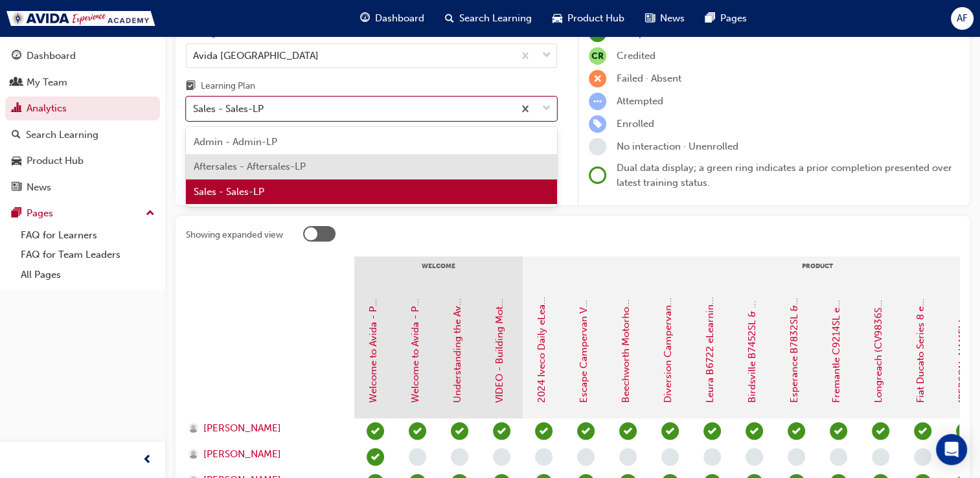 This screenshot has width=980, height=478. I want to click on a: 2024 Iveco Daily eLearning Module, so click(541, 324).